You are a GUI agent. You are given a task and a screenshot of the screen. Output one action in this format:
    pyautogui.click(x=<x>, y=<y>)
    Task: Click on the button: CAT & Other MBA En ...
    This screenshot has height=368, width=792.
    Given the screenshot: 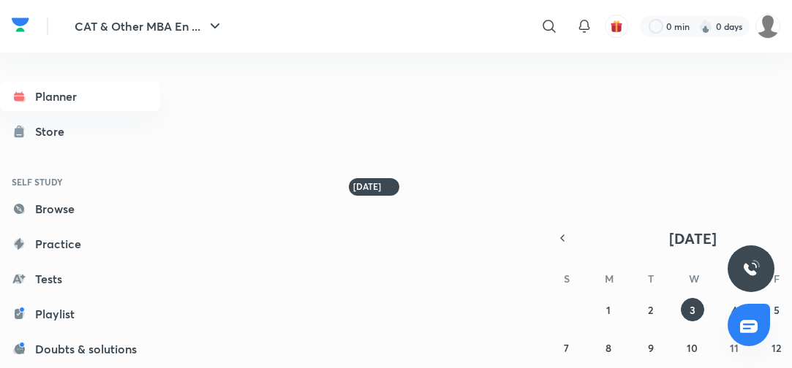 What is the action you would take?
    pyautogui.click(x=149, y=26)
    